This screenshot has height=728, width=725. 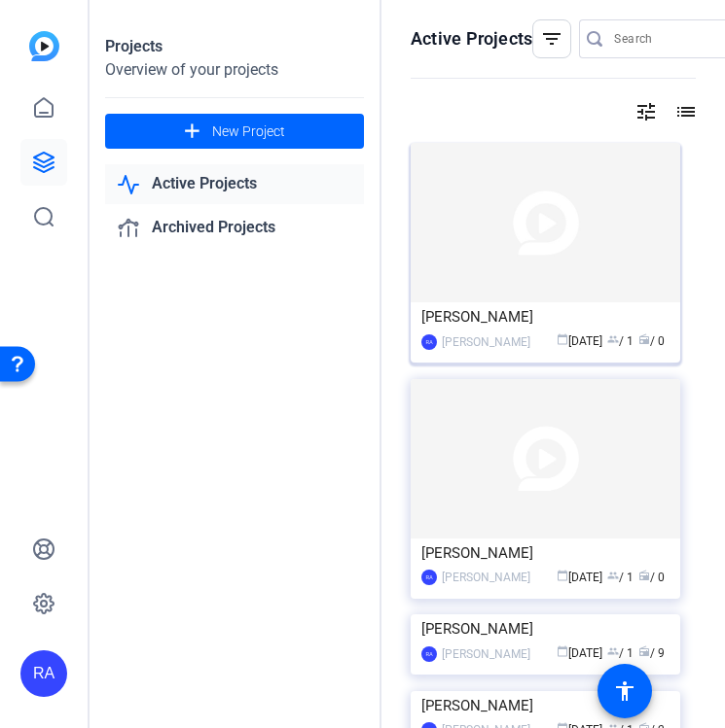 What do you see at coordinates (192, 131) in the screenshot?
I see `mat-icon: add` at bounding box center [192, 131].